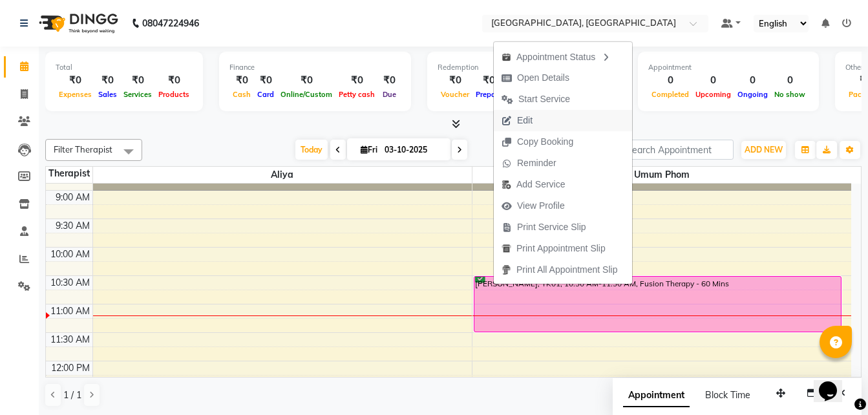  What do you see at coordinates (75, 94) in the screenshot?
I see `span: Expenses` at bounding box center [75, 94].